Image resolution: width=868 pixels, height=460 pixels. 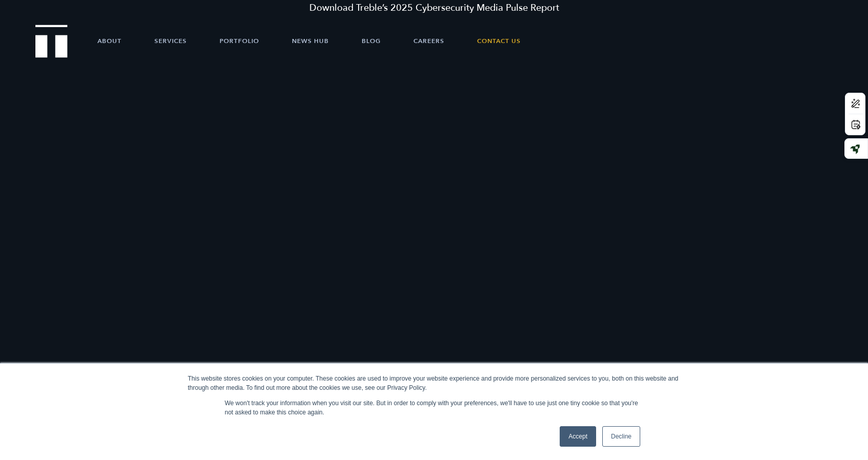 What do you see at coordinates (429, 41) in the screenshot?
I see `a: Careers` at bounding box center [429, 41].